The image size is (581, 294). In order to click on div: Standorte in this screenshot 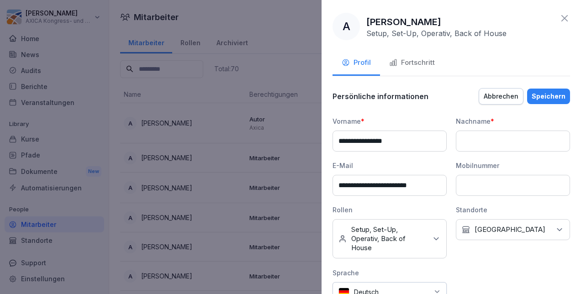, I will do `click(513, 210)`.